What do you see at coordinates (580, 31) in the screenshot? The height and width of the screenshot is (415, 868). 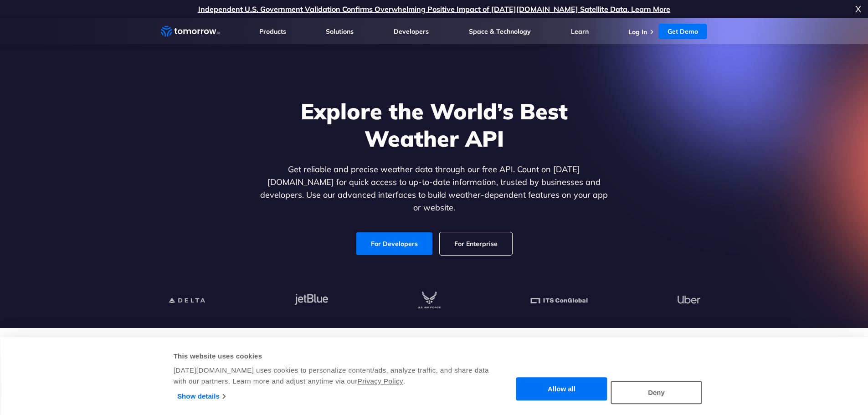 I see `a: Learn` at bounding box center [580, 31].